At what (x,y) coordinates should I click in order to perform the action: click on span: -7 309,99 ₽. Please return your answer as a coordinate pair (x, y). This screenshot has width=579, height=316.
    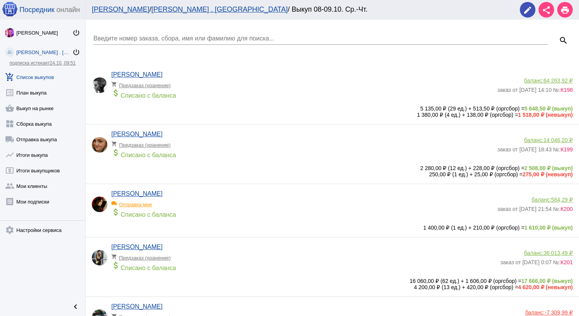
    Looking at the image, I should click on (558, 312).